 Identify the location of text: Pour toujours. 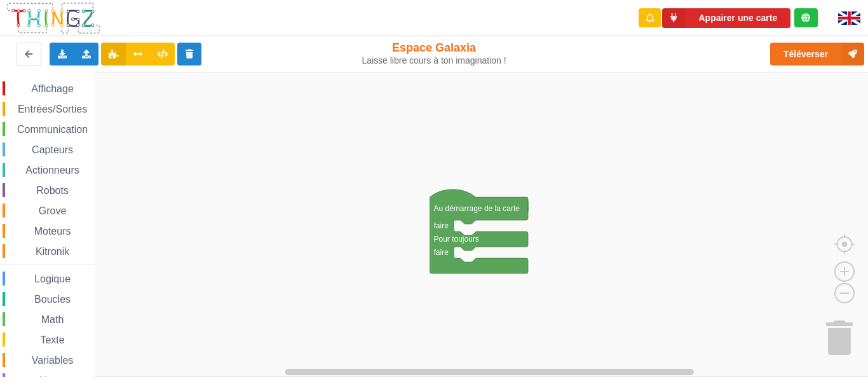
(456, 239).